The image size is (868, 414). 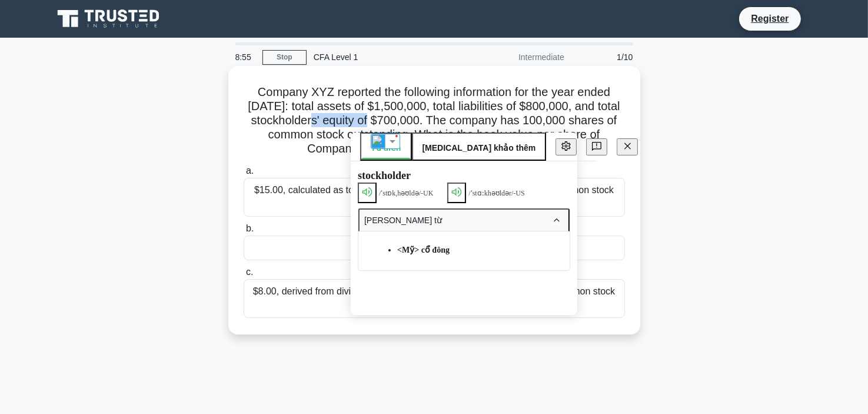 I want to click on a: Register, so click(x=769, y=18).